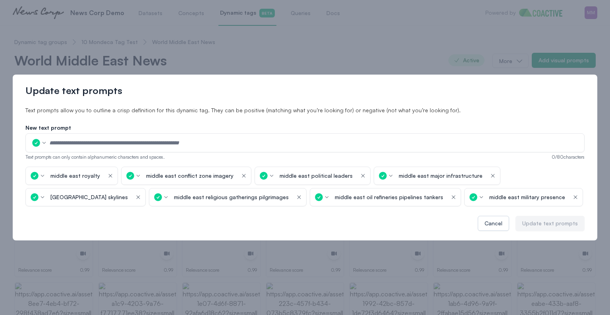  What do you see at coordinates (527, 197) in the screenshot?
I see `div: middle east military presence` at bounding box center [527, 197].